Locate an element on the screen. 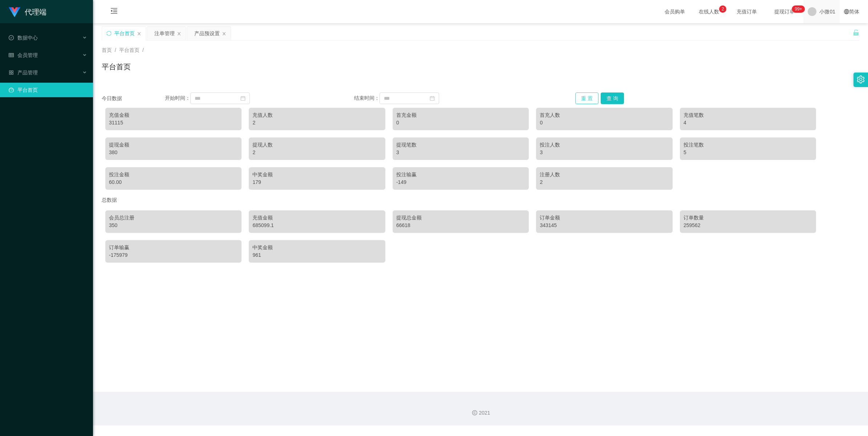  span: 开始时间： is located at coordinates (177, 98).